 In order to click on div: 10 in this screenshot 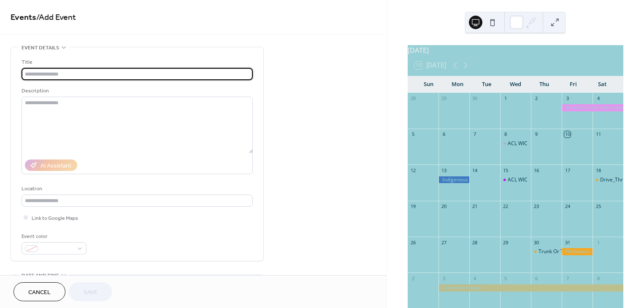, I will do `click(567, 134)`.